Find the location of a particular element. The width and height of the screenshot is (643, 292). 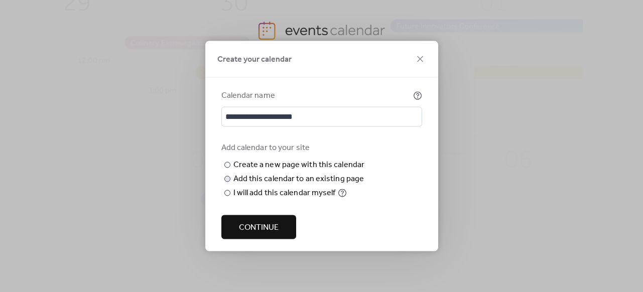

div: Calendar name is located at coordinates (316, 96).